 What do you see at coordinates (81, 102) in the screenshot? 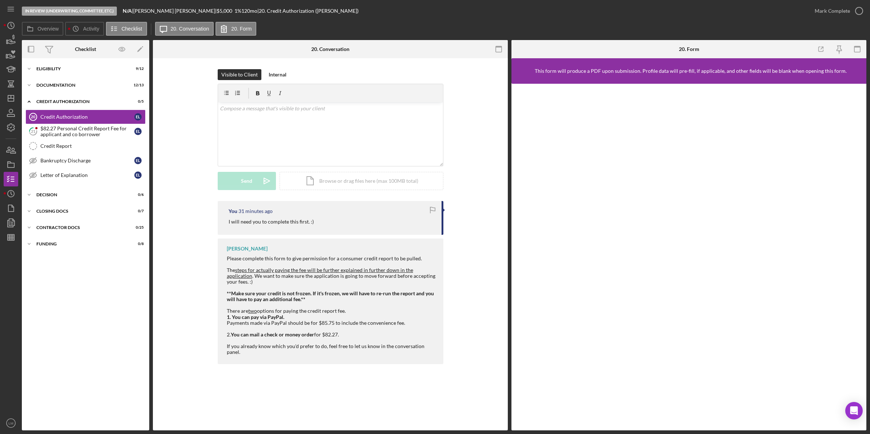
I see `div: CREDIT AUTHORIZATION` at bounding box center [81, 102].